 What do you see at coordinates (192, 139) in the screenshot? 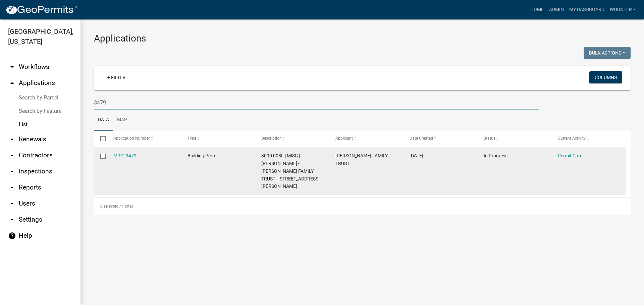
I see `span: Type` at bounding box center [192, 139].